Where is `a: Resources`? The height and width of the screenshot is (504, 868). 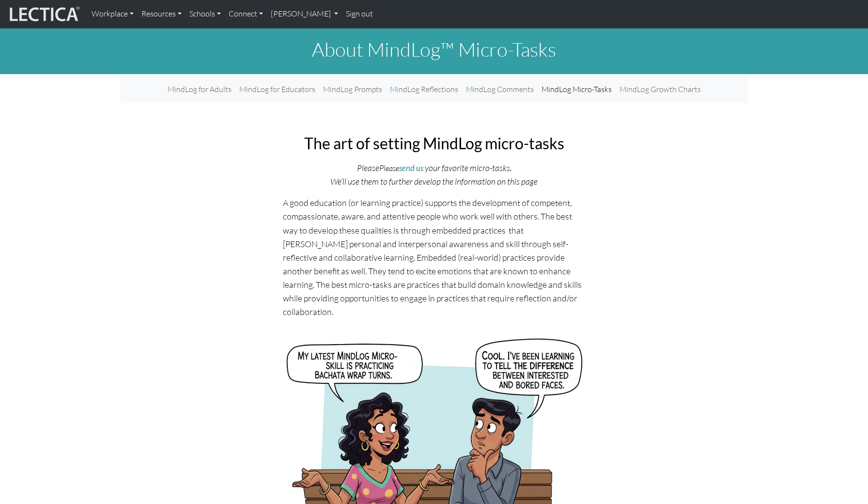
a: Resources is located at coordinates (161, 14).